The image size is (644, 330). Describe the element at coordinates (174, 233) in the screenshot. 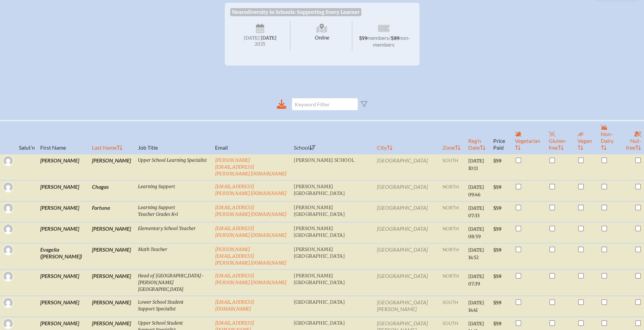

I see `td: Elementary School Teacher` at that location.